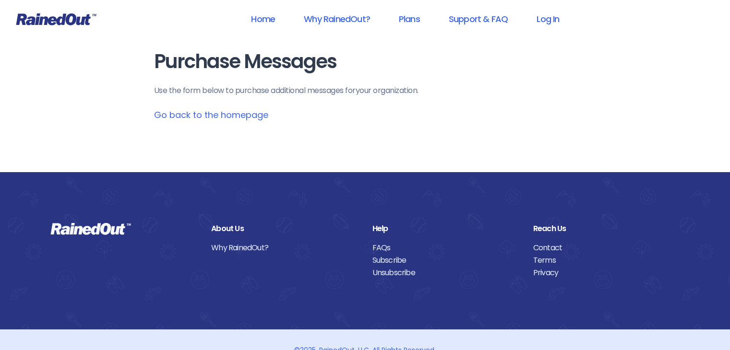 The image size is (730, 350). Describe the element at coordinates (445, 273) in the screenshot. I see `a: Unsubscribe` at that location.